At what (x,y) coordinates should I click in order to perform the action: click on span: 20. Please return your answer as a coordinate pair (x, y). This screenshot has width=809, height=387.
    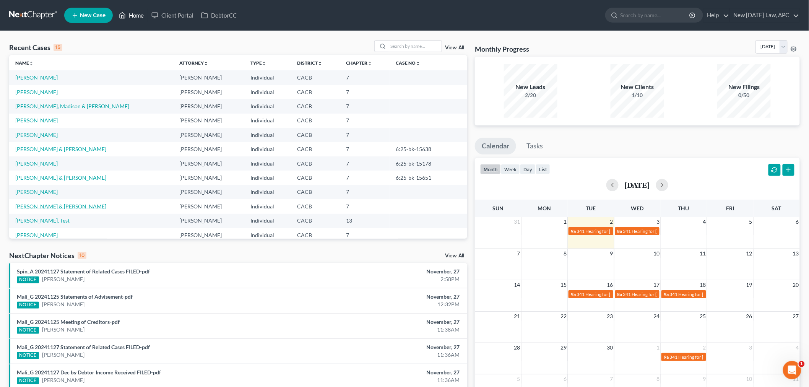
    Looking at the image, I should click on (796, 285).